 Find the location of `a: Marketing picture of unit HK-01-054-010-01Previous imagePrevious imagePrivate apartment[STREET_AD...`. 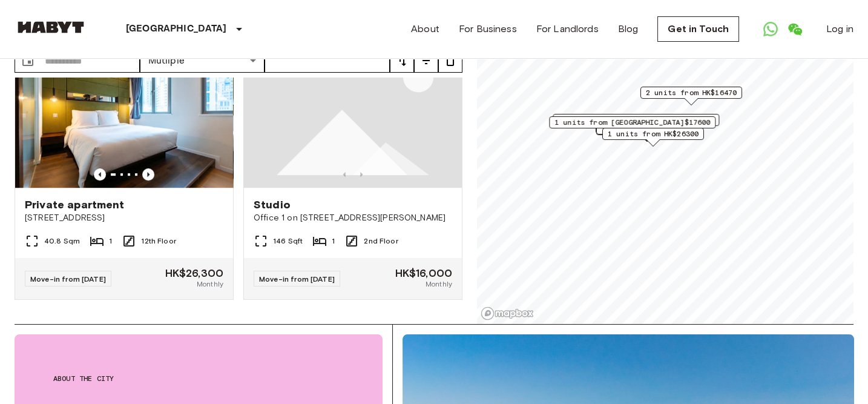

a: Marketing picture of unit HK-01-054-010-01Previous imagePrevious imagePrivate apartment[STREET_AD... is located at coordinates (124, 171).